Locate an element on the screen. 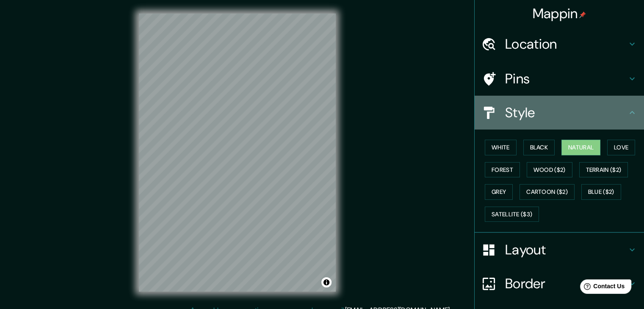 Image resolution: width=644 pixels, height=309 pixels. span: Contact Us is located at coordinates (41, 10).